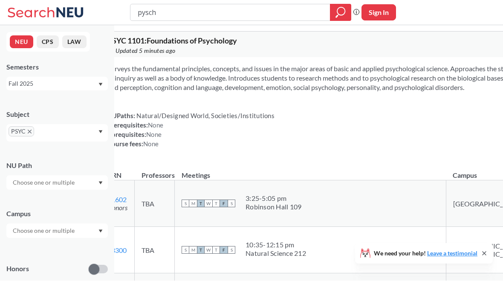 The width and height of the screenshot is (503, 281). I want to click on div: NUPaths: Prerequisites: Corequisites: Course fees:, so click(191, 130).